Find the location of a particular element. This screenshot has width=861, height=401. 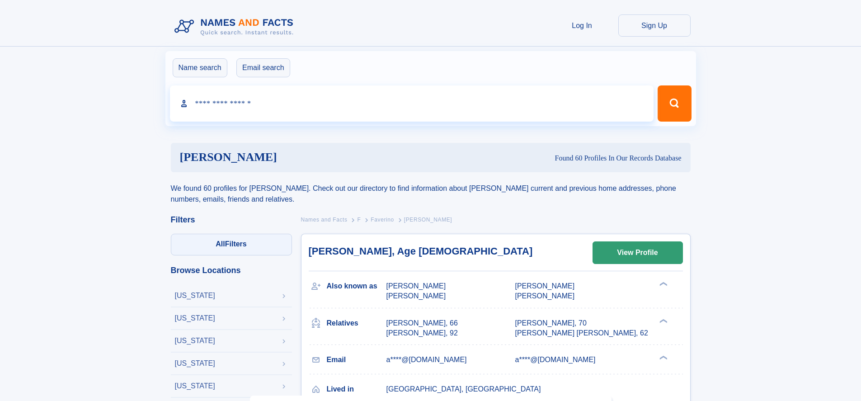

div: View Profile is located at coordinates (637, 253).